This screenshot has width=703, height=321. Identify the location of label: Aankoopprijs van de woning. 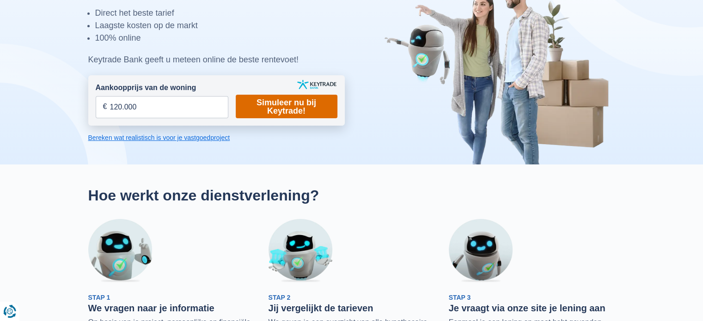
(146, 88).